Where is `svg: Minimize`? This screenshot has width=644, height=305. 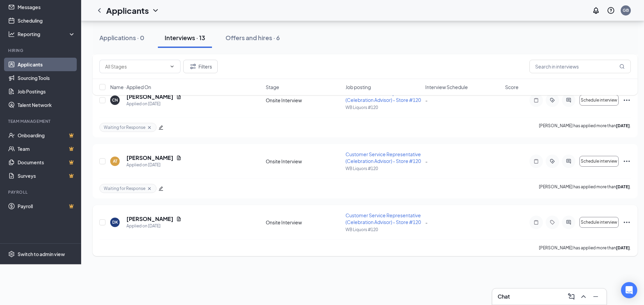
svg: Minimize is located at coordinates (595, 297).